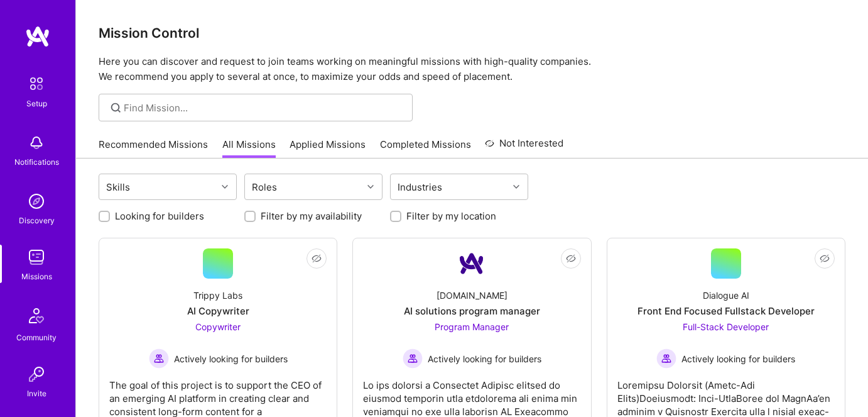 This screenshot has width=868, height=417. I want to click on img: logo, so click(38, 36).